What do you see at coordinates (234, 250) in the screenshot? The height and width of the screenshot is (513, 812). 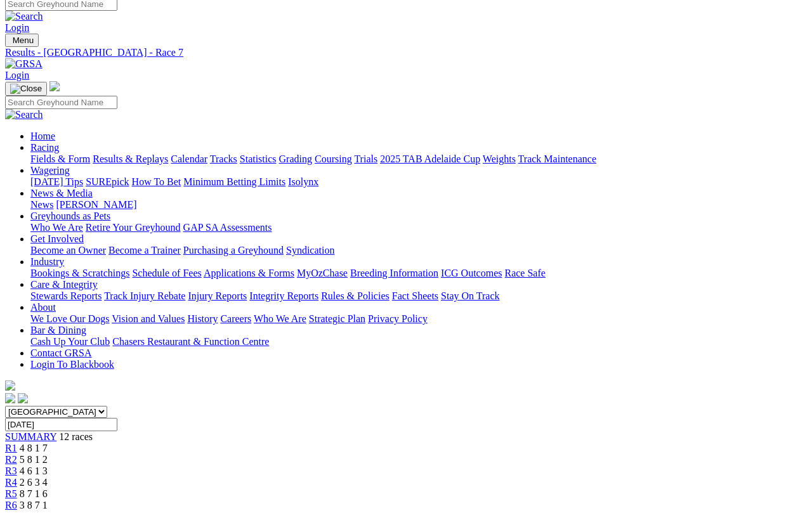 I see `a: Purchasing a Greyhound` at bounding box center [234, 250].